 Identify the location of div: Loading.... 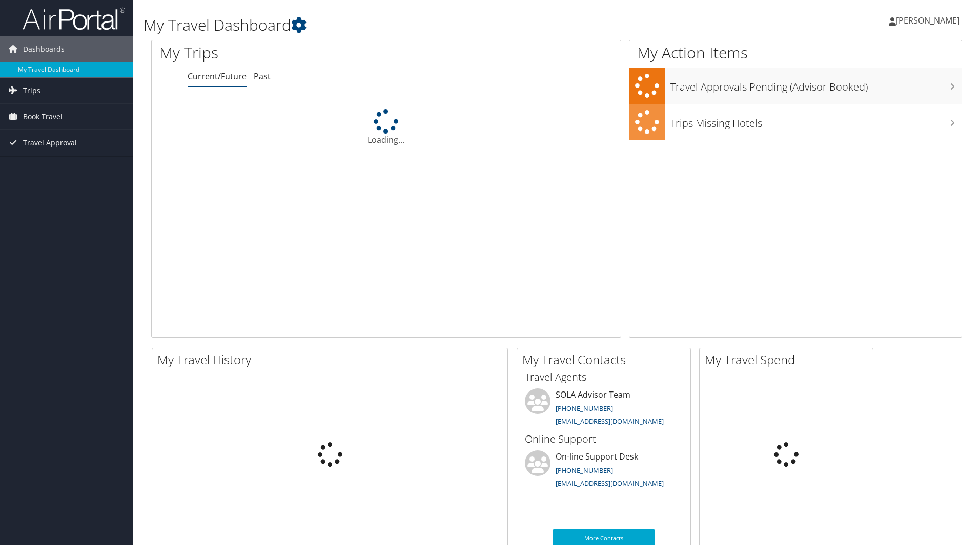
(386, 128).